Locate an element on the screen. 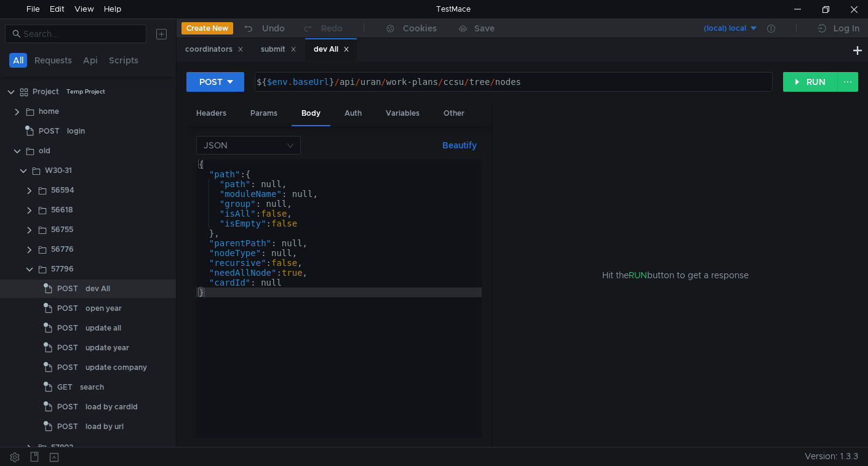 The image size is (868, 466). button: Redo is located at coordinates (322, 28).